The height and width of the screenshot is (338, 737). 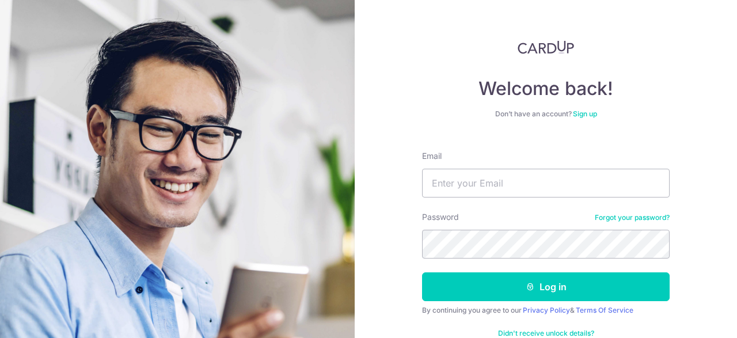 What do you see at coordinates (605, 310) in the screenshot?
I see `a: Terms Of Service` at bounding box center [605, 310].